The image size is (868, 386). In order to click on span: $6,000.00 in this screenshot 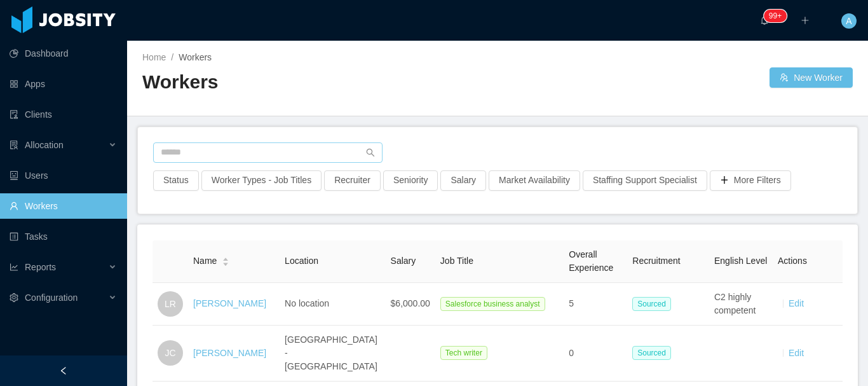, I will do `click(410, 303)`.